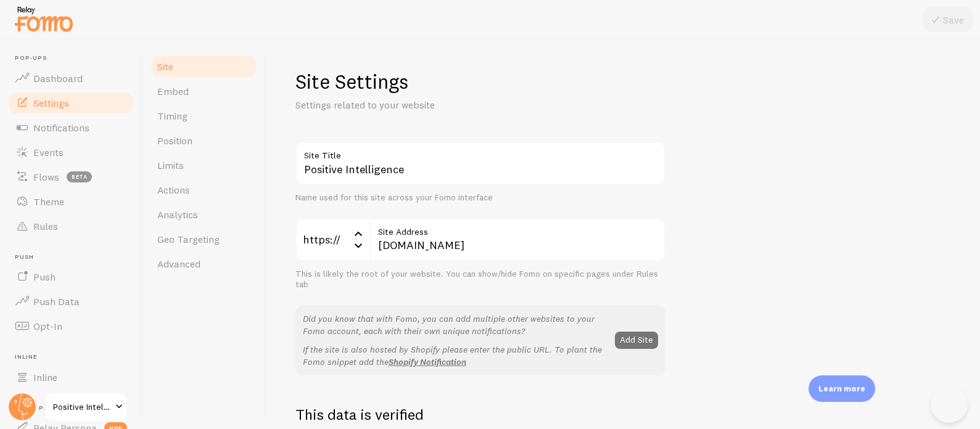  Describe the element at coordinates (46, 177) in the screenshot. I see `span: Flows` at that location.